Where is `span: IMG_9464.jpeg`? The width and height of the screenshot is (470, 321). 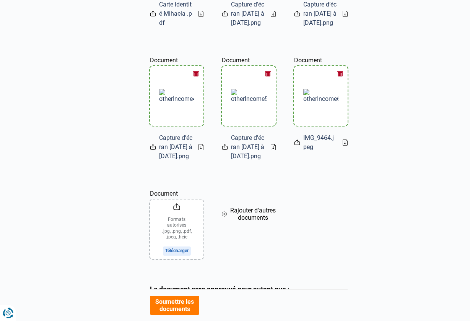
span: IMG_9464.jpeg is located at coordinates (320, 143).